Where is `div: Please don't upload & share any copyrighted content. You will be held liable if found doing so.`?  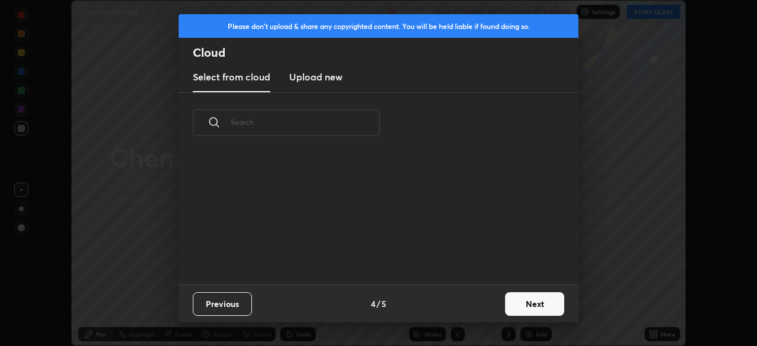
div: Please don't upload & share any copyrighted content. You will be held liable if found doing so. is located at coordinates (379, 26).